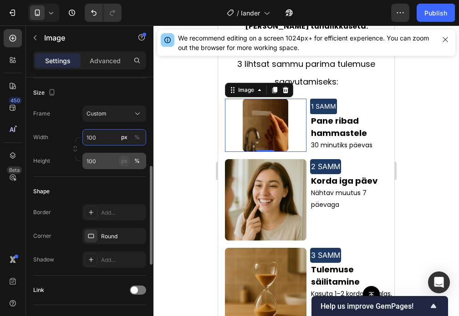 This screenshot has height=316, width=459. Describe the element at coordinates (126, 155) in the screenshot. I see `strong: Korda iga päev` at that location.